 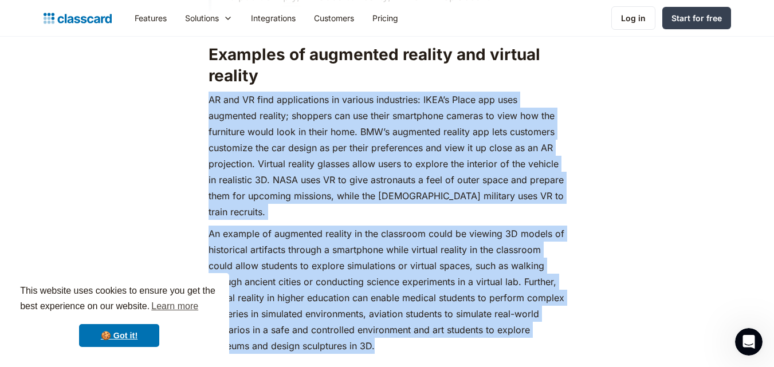 I want to click on a: Features, so click(x=151, y=18).